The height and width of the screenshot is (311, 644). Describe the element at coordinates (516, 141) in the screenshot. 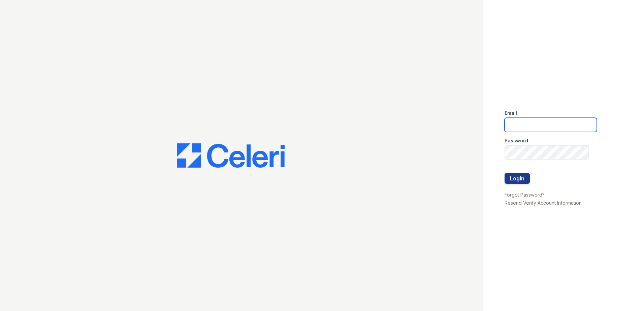

I see `label: Password` at that location.